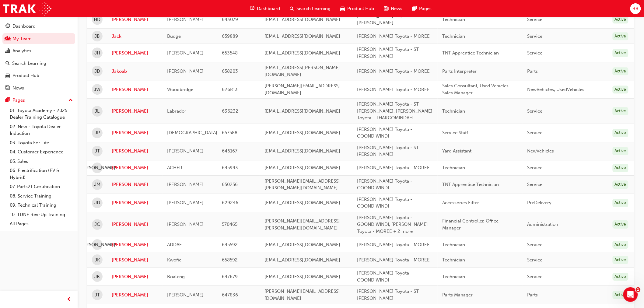  I want to click on span: Sales Consultant, Used Vehicles Sales Manager, so click(475, 89).